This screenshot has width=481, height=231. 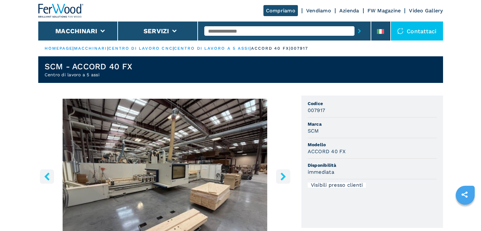 I want to click on span: Codice, so click(x=372, y=103).